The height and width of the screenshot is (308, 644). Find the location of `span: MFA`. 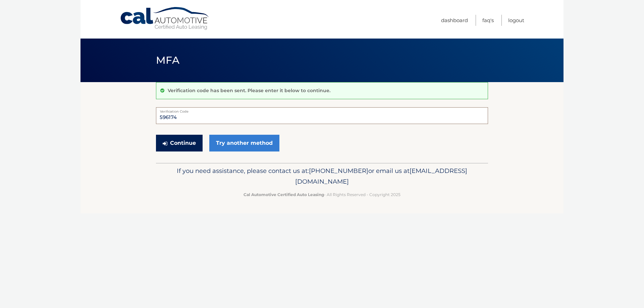

span: MFA is located at coordinates (168, 60).